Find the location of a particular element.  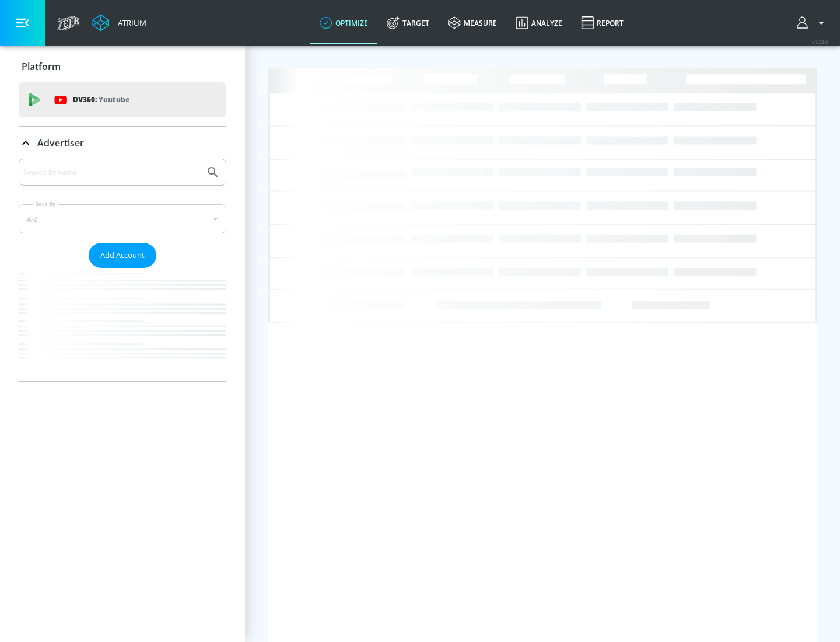

a: Atrium is located at coordinates (119, 23).